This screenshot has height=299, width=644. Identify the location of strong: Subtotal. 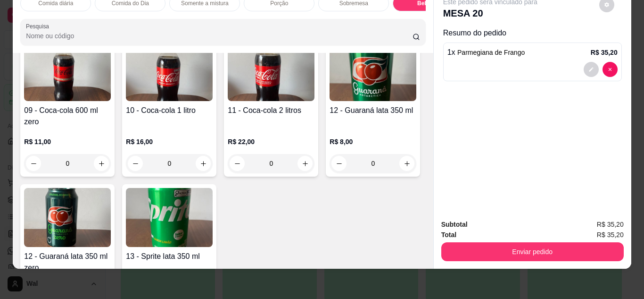
(454, 224).